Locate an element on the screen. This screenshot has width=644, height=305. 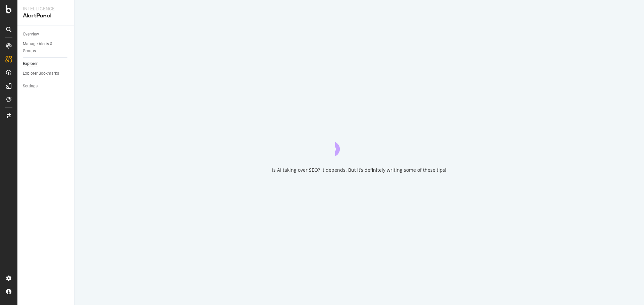
a: Explorer is located at coordinates (46, 64).